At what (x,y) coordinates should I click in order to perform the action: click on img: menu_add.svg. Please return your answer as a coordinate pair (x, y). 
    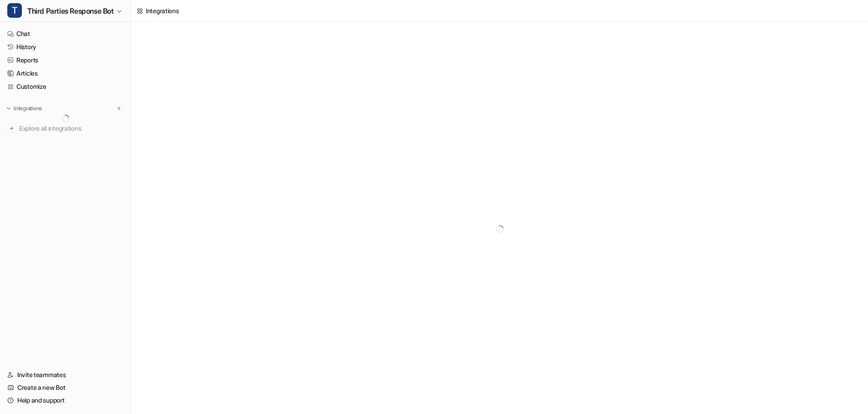
    Looking at the image, I should click on (119, 108).